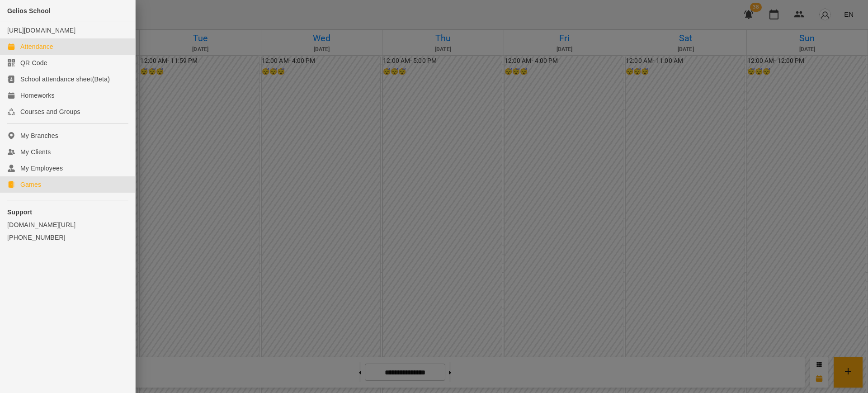 The height and width of the screenshot is (393, 868). I want to click on div: School attendance sheet(Beta), so click(65, 80).